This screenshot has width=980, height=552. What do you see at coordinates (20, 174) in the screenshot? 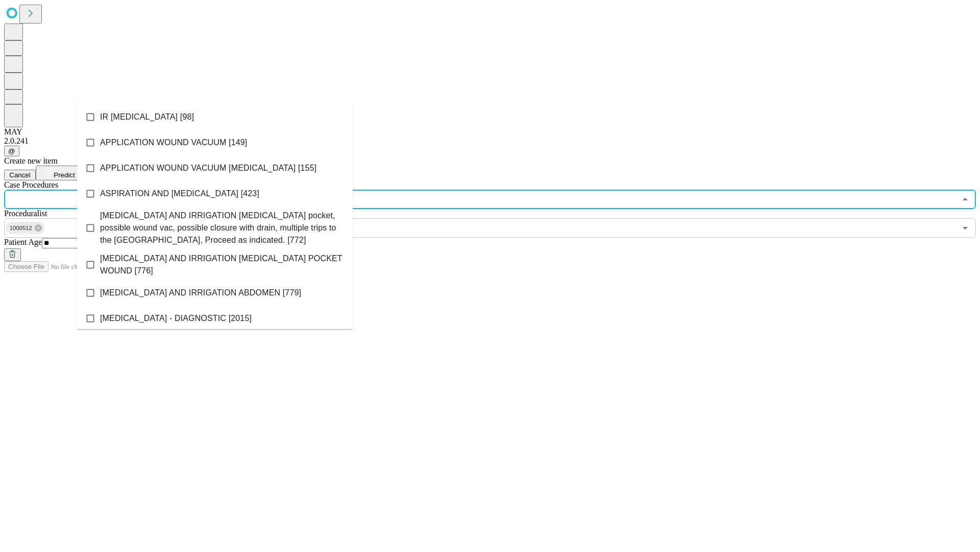
I see `span: Cancel` at bounding box center [20, 174].